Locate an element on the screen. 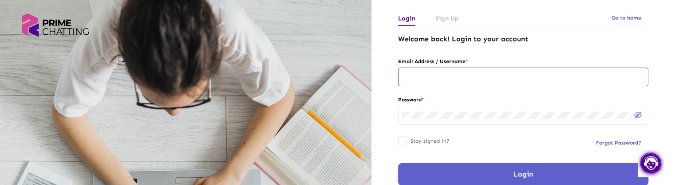 The image size is (675, 185). img: eye-off.svg is located at coordinates (638, 115).